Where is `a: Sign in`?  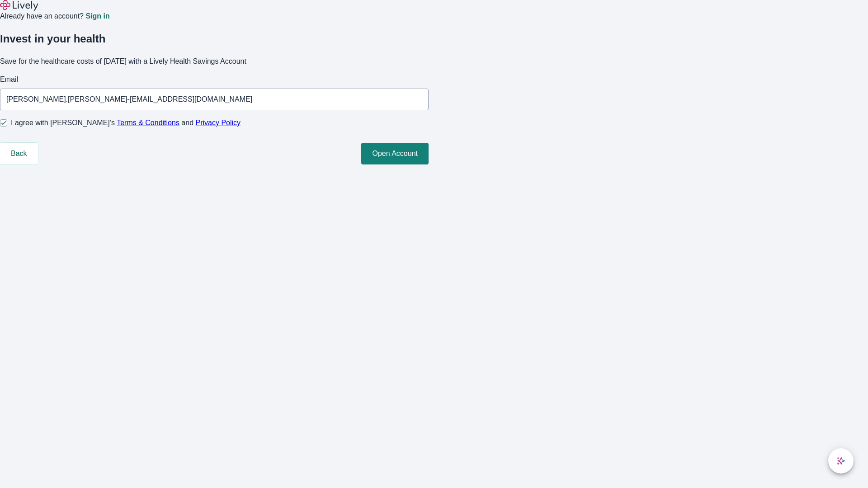
a: Sign in is located at coordinates (97, 16).